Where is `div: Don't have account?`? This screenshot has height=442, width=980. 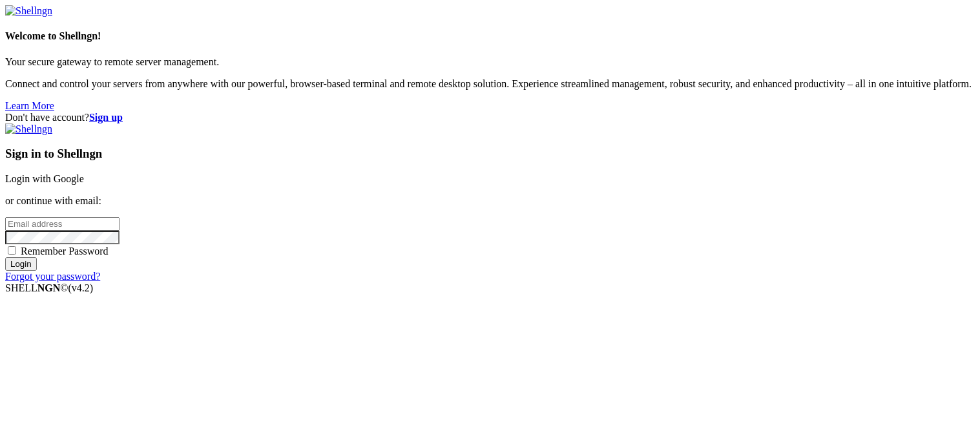 div: Don't have account? is located at coordinates (490, 118).